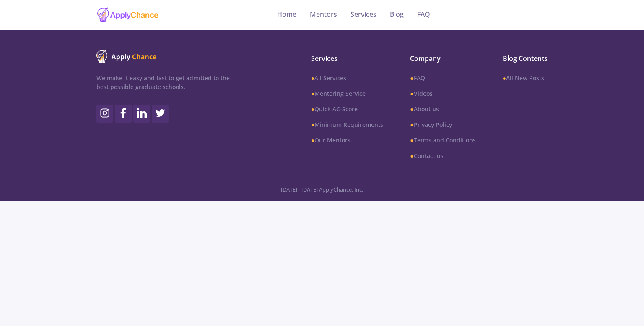  What do you see at coordinates (443, 155) in the screenshot?
I see `a: ●Contact us` at bounding box center [443, 155].